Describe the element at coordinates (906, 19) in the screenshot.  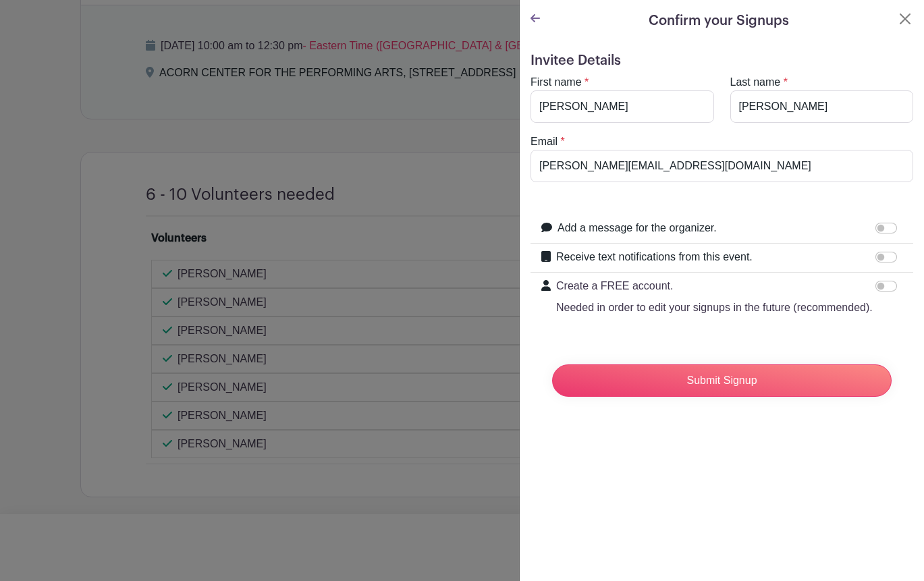
I see `button: Close` at that location.